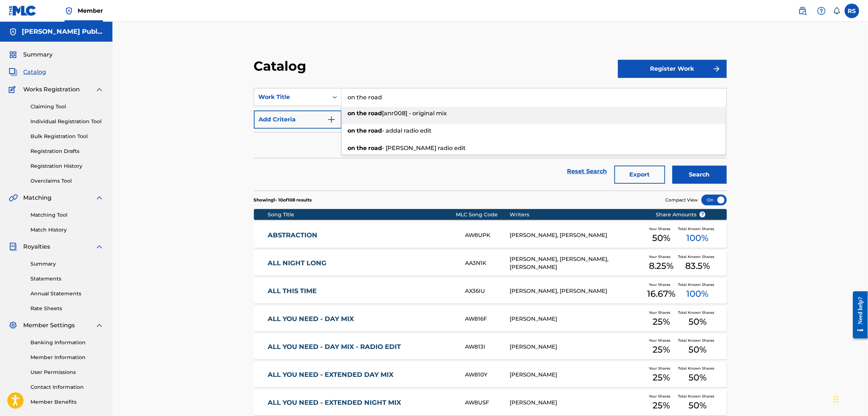 The height and width of the screenshot is (416, 868). Describe the element at coordinates (850, 399) in the screenshot. I see `div: Chat Widget` at that location.